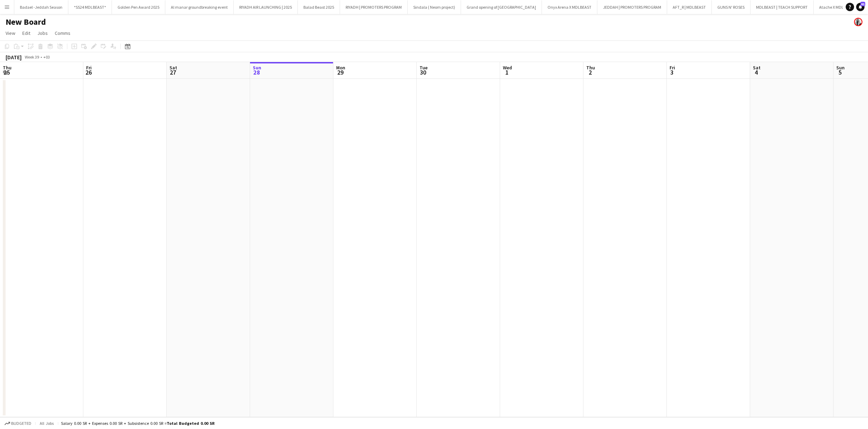 The height and width of the screenshot is (429, 868). What do you see at coordinates (507, 72) in the screenshot?
I see `span: 1` at bounding box center [507, 72].